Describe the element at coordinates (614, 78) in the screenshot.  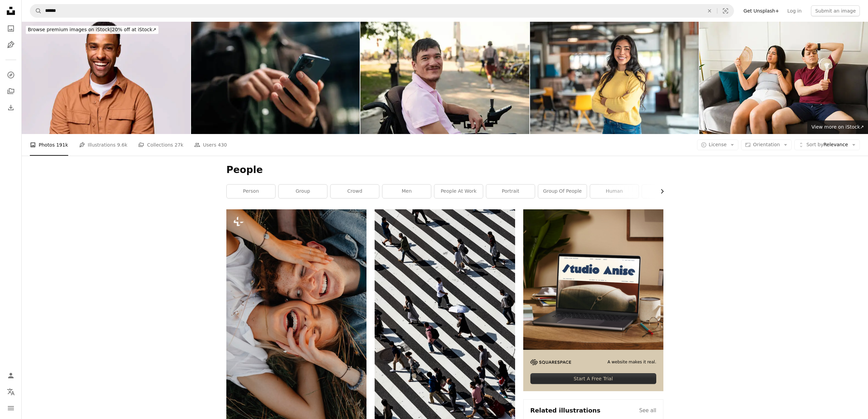
I see `img: Confident Hispanic Woman in Modern Office Space` at that location.